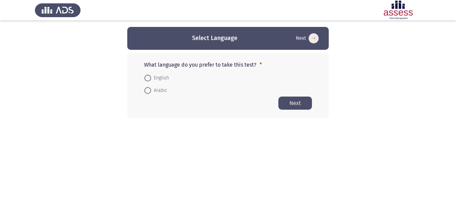 The image size is (456, 216). Describe the element at coordinates (58, 10) in the screenshot. I see `img: Assess Talent Management logo` at that location.